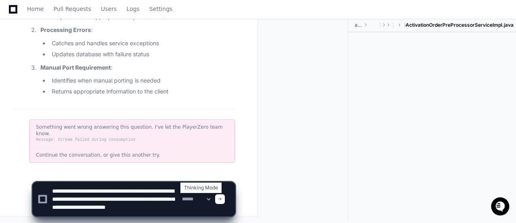 The width and height of the screenshot is (516, 223). I want to click on span: Home, so click(35, 9).